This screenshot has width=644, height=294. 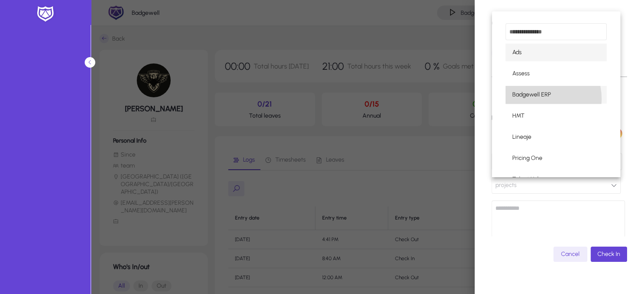 I want to click on mat-option: Badgewell ERP, so click(x=556, y=95).